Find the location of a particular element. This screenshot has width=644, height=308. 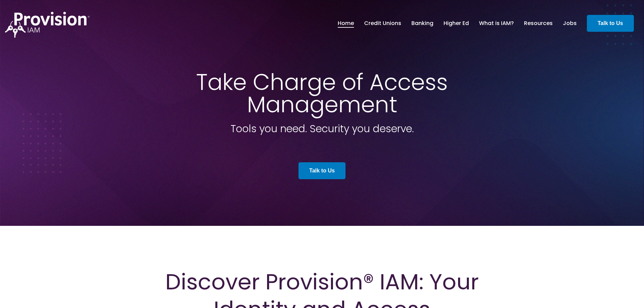

a: Banking is located at coordinates (422, 23).